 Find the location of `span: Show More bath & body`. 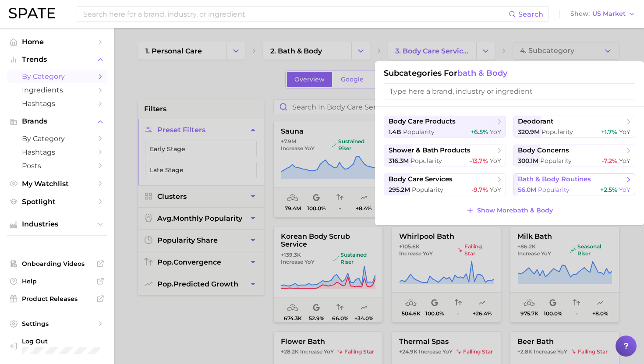

span: Show More bath & body is located at coordinates (514, 210).